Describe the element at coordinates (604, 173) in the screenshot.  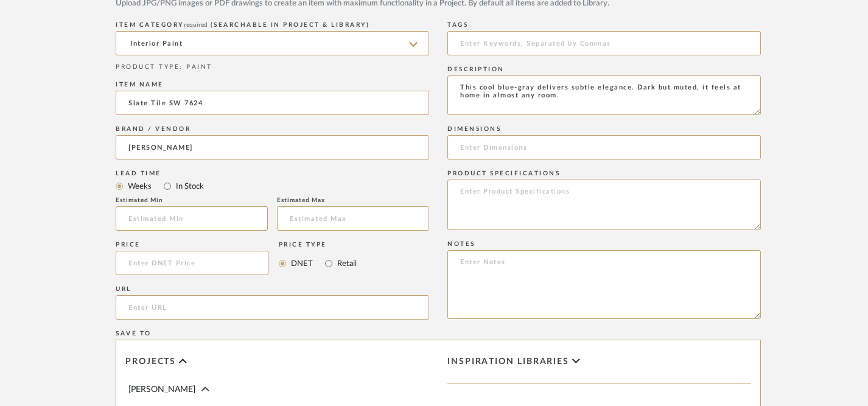
I see `div: Product Specifications` at that location.